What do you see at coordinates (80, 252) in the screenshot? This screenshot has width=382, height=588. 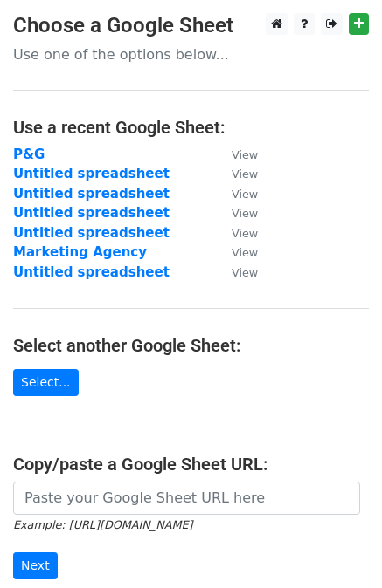 I see `a: Marketing Agency` at bounding box center [80, 252].